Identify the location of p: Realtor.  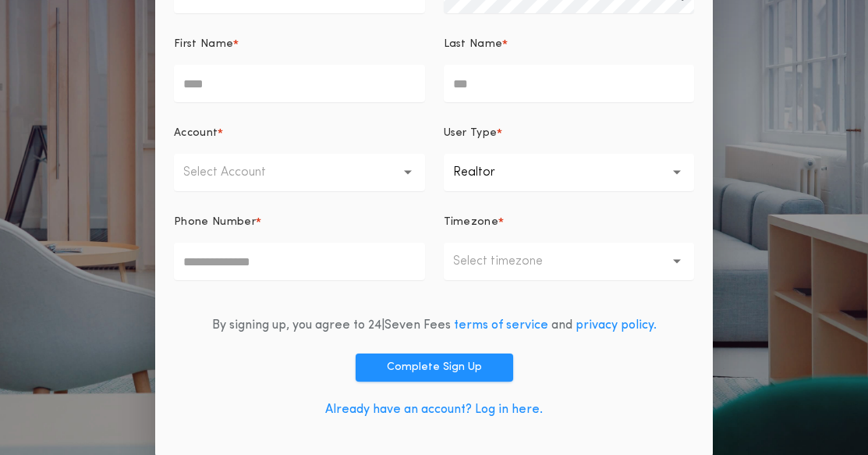
(487, 173).